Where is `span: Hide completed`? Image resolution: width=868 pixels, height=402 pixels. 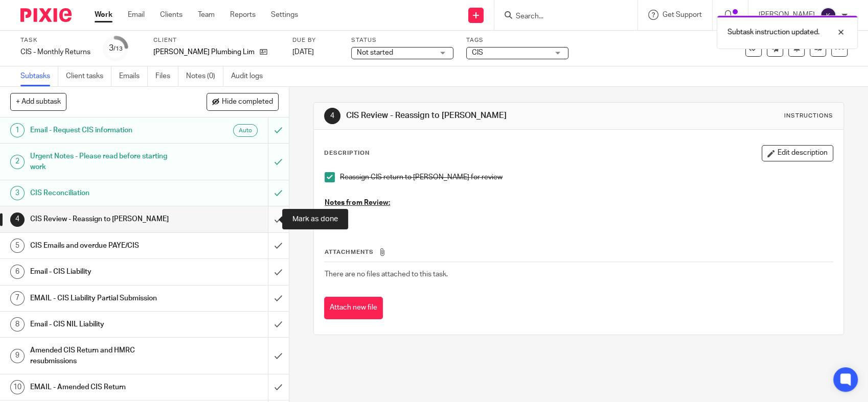
span: Hide completed is located at coordinates (247, 102).